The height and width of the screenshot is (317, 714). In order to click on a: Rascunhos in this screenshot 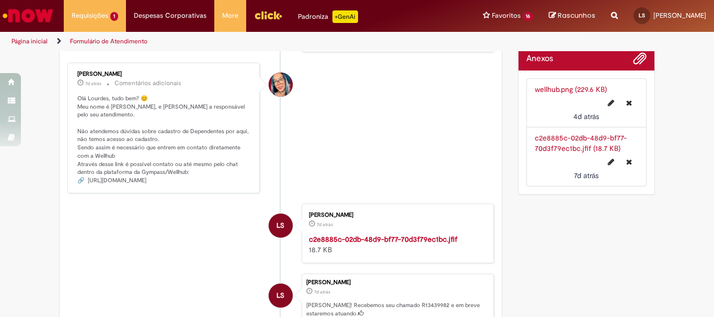, I will do `click(572, 16)`.